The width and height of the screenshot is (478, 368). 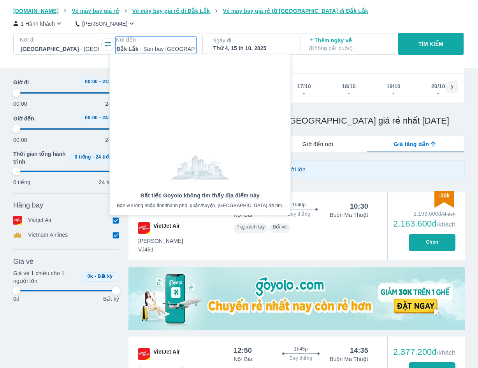 What do you see at coordinates (444, 199) in the screenshot?
I see `img: discount` at bounding box center [444, 199].